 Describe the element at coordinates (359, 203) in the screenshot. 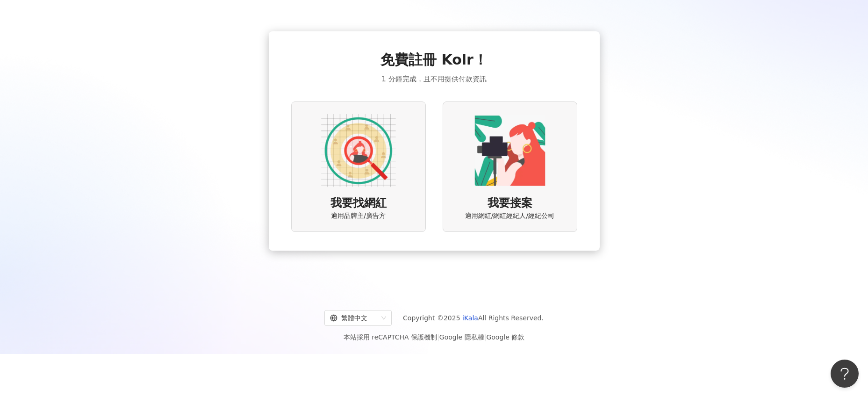

I see `span: 我要找網紅` at that location.